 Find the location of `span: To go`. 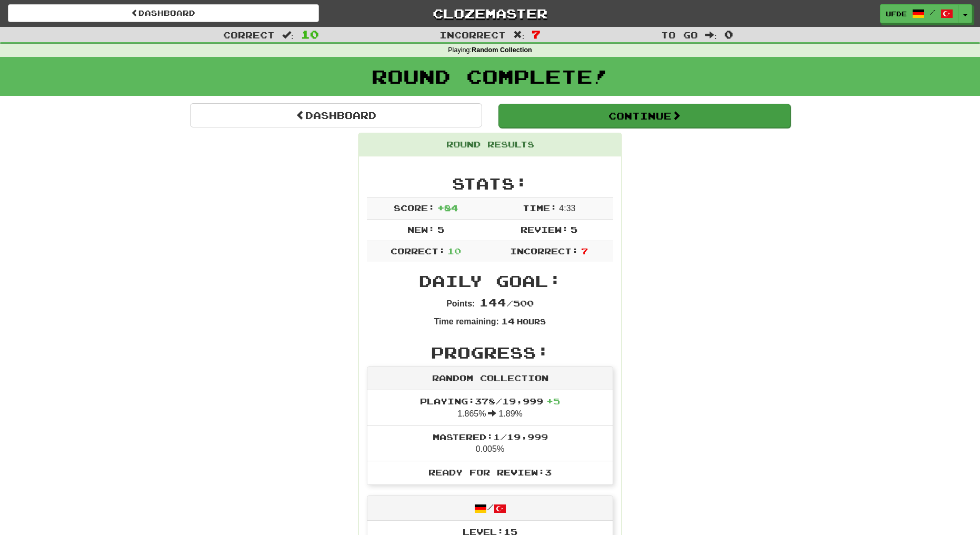

span: To go is located at coordinates (680, 35).